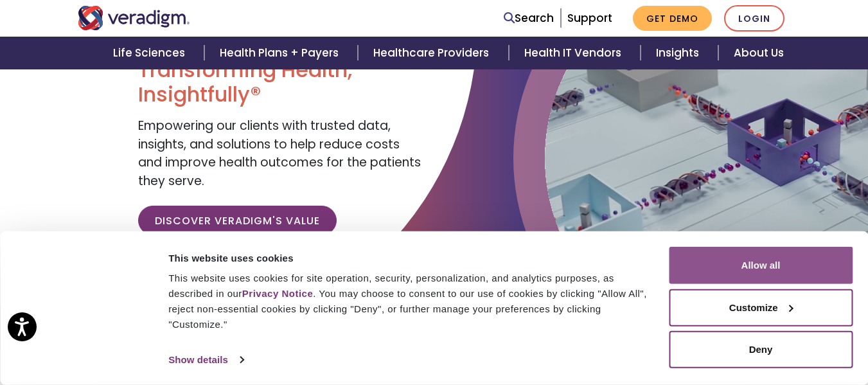 This screenshot has height=385, width=868. What do you see at coordinates (134, 18) in the screenshot?
I see `img: Veradigm logo` at bounding box center [134, 18].